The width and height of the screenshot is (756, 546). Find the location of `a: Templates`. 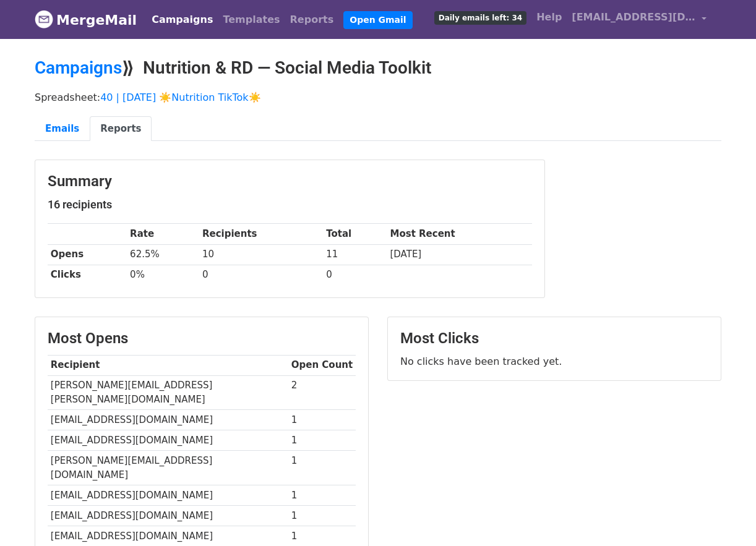

a: Templates is located at coordinates (251, 20).